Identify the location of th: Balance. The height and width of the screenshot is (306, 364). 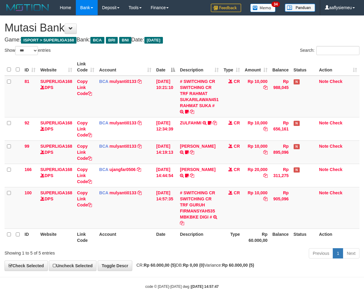
(280, 237).